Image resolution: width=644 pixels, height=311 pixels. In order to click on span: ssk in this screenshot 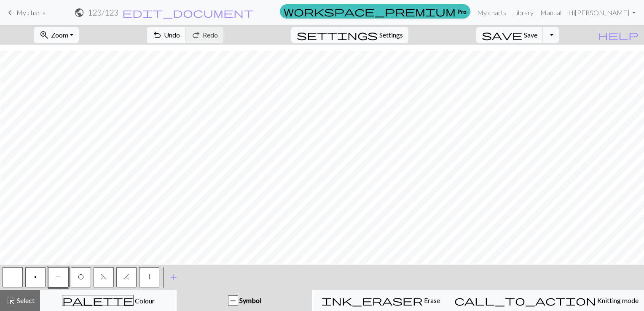, I will do `click(104, 276)`.